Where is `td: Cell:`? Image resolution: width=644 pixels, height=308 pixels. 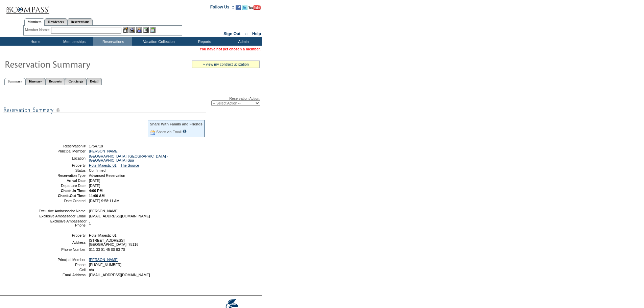 td: Cell: is located at coordinates (62, 270).